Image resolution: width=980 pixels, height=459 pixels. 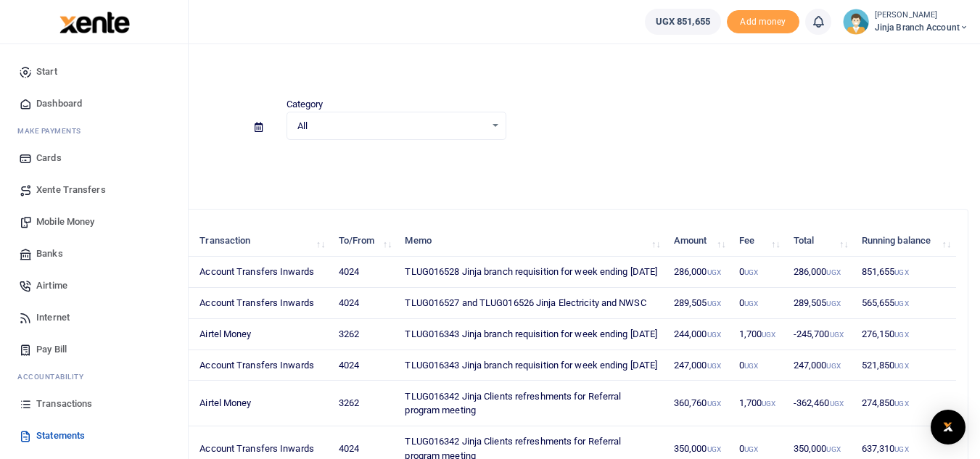 What do you see at coordinates (511, 70) in the screenshot?
I see `h4: Statements` at bounding box center [511, 70].